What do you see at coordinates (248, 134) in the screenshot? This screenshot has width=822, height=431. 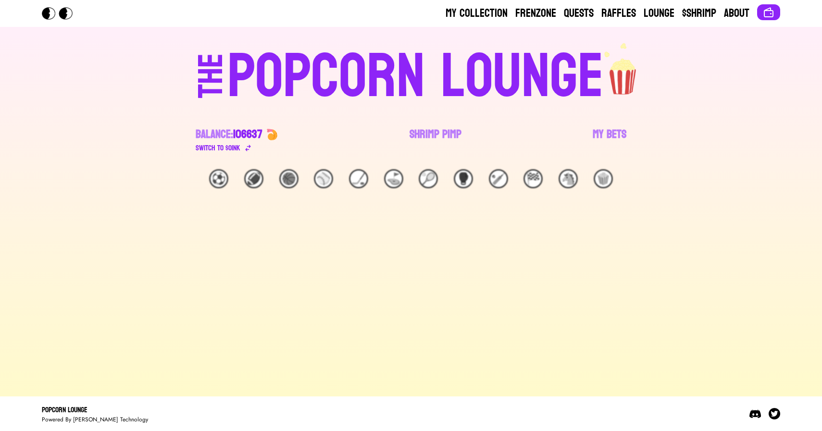 I see `span: 106637` at bounding box center [248, 134].